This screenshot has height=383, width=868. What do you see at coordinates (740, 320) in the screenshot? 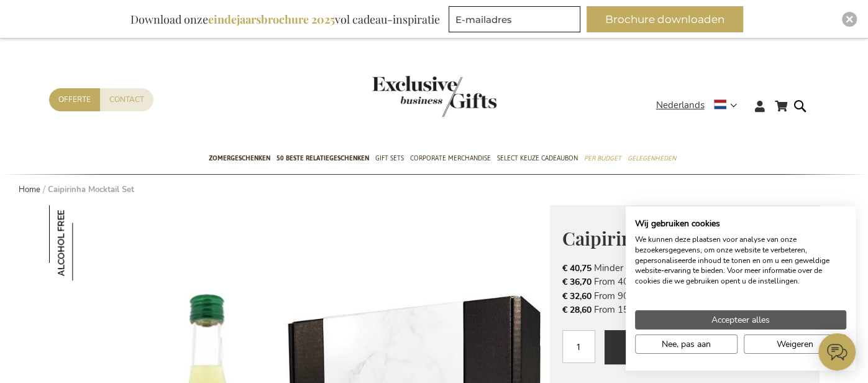
I see `button: Accepteer alle cookies` at bounding box center [740, 320].